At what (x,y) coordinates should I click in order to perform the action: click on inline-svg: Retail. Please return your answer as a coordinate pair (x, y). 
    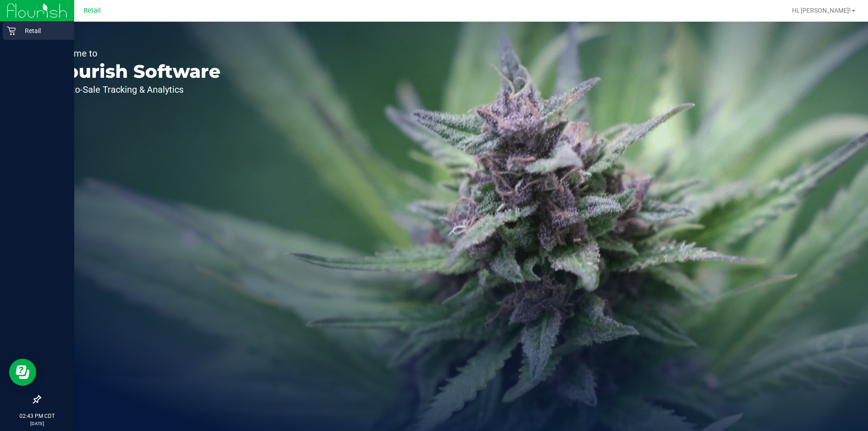
    Looking at the image, I should click on (11, 31).